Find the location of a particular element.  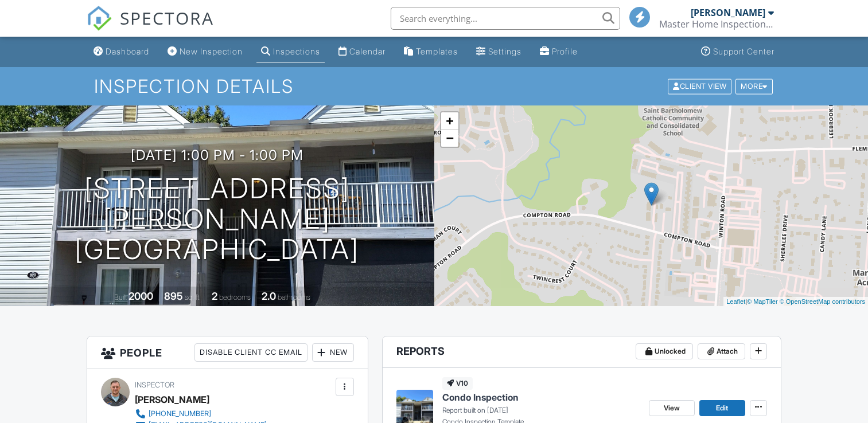

a: Zoom out is located at coordinates (450, 138).